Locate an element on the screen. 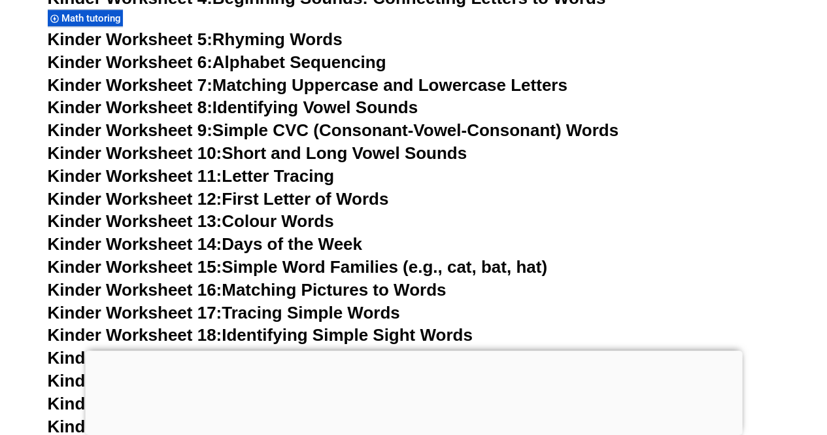  a: Kinder Worksheet 10:Short and Long Vowel Sounds is located at coordinates (258, 153).